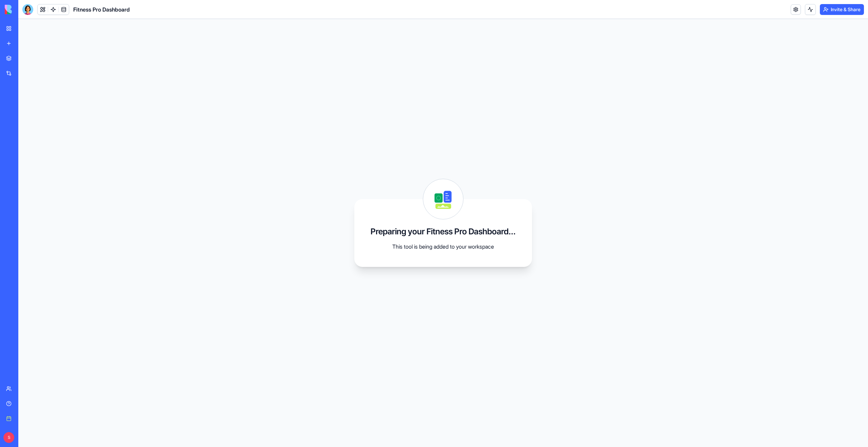  I want to click on span: S, so click(9, 438).